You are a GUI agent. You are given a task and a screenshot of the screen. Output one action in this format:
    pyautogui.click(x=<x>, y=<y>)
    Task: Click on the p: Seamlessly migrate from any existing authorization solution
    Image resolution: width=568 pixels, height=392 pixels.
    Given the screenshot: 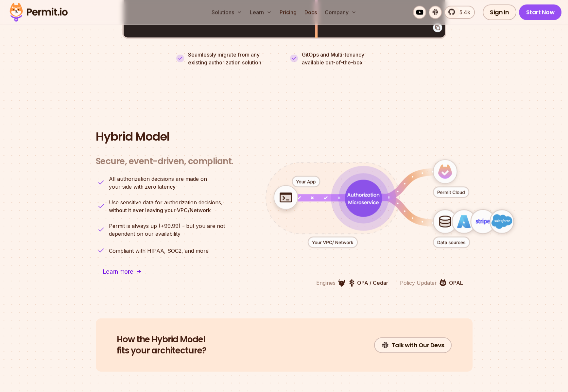 What is the action you would take?
    pyautogui.click(x=233, y=58)
    